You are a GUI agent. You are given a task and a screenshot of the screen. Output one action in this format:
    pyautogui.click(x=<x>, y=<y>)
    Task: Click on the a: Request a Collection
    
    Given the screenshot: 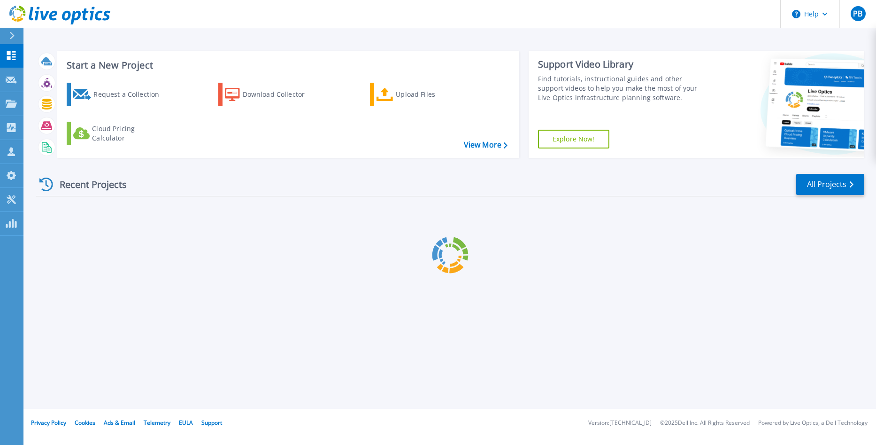 What is the action you would take?
    pyautogui.click(x=119, y=94)
    